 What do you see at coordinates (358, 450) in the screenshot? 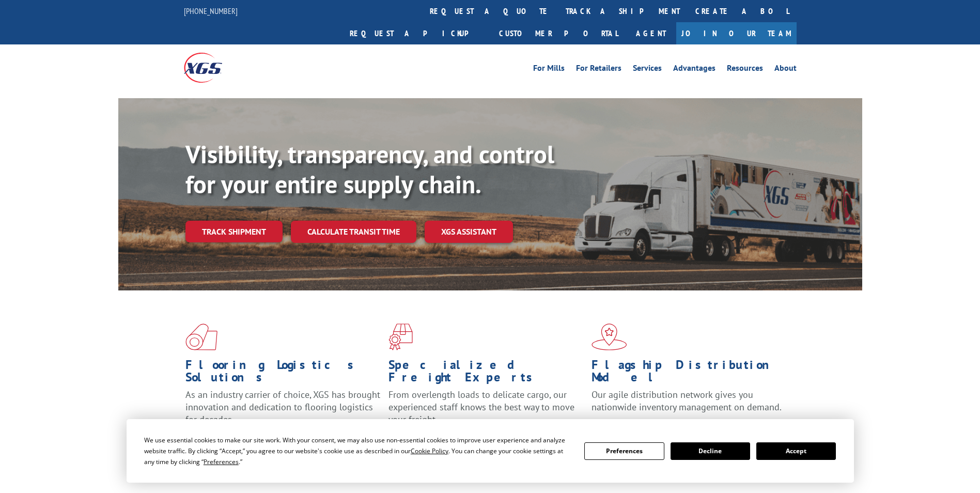
I see `div: We use essential cookies to make our site work. With your consent, we may also use non-essential ...` at bounding box center [358, 450].